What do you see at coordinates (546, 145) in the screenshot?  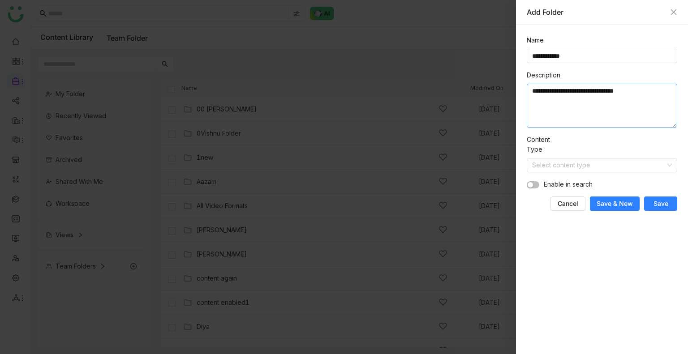 I see `label: Content Type` at bounding box center [546, 145].